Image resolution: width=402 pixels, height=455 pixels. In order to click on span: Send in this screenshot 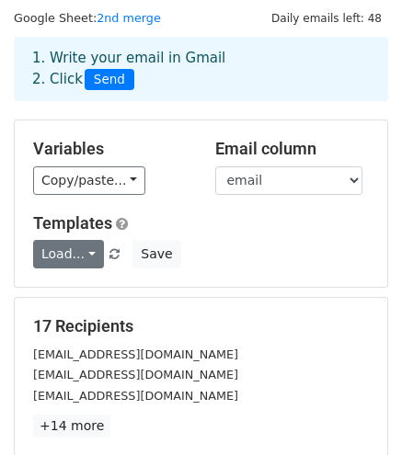, I will do `click(109, 80)`.